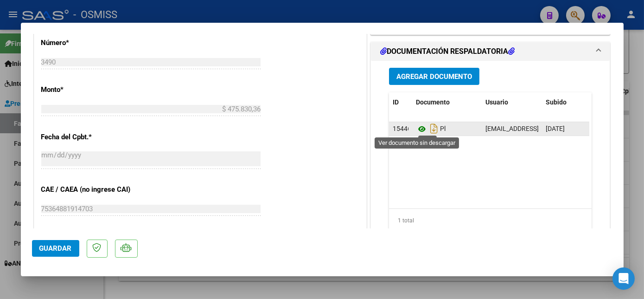 The height and width of the screenshot is (299, 644). I want to click on h1: DOCUMENTACIÓN RESPALDATORIA, so click(447, 52).